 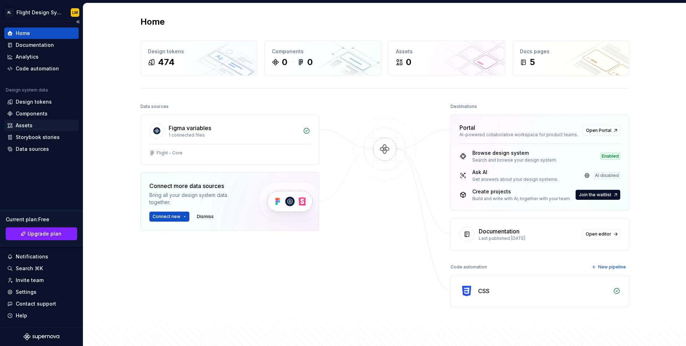 What do you see at coordinates (166, 62) in the screenshot?
I see `div: 474` at bounding box center [166, 62].